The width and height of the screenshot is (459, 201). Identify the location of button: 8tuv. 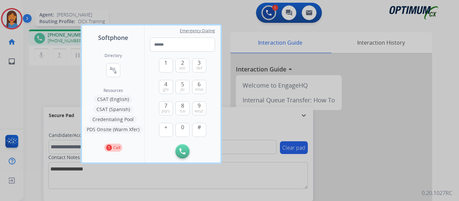
(182, 108).